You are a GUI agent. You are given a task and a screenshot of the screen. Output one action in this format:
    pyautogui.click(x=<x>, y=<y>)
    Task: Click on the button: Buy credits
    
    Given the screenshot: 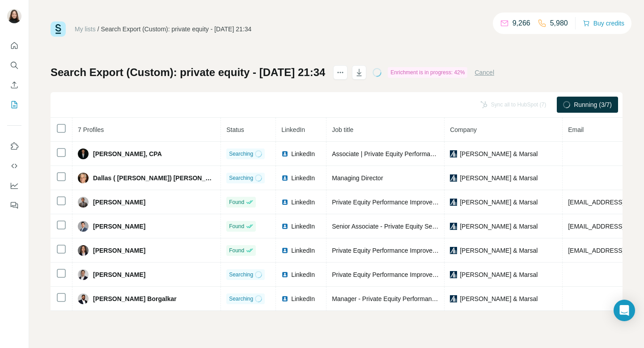 What is the action you would take?
    pyautogui.click(x=603, y=23)
    